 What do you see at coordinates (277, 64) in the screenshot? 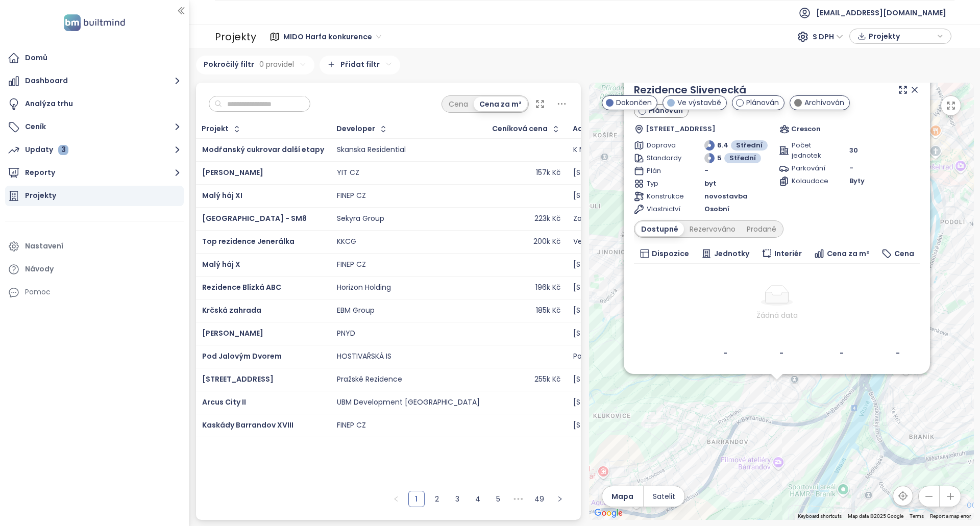
I see `span: 0 pravidel` at bounding box center [277, 64].